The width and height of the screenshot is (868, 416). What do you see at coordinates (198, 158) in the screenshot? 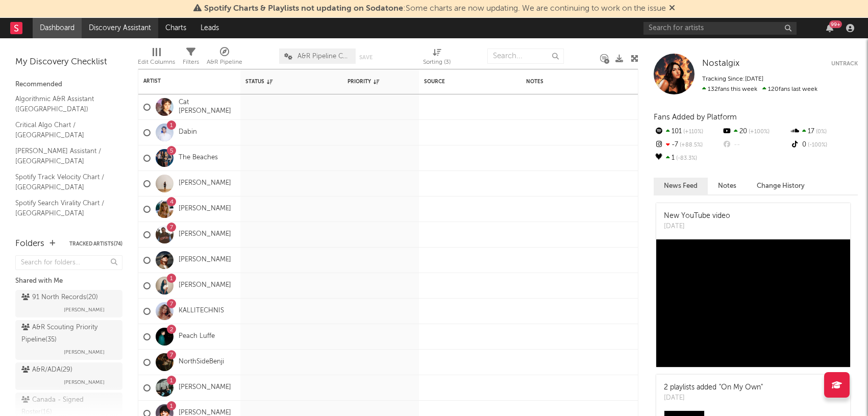
I see `a: The Beaches` at bounding box center [198, 158].